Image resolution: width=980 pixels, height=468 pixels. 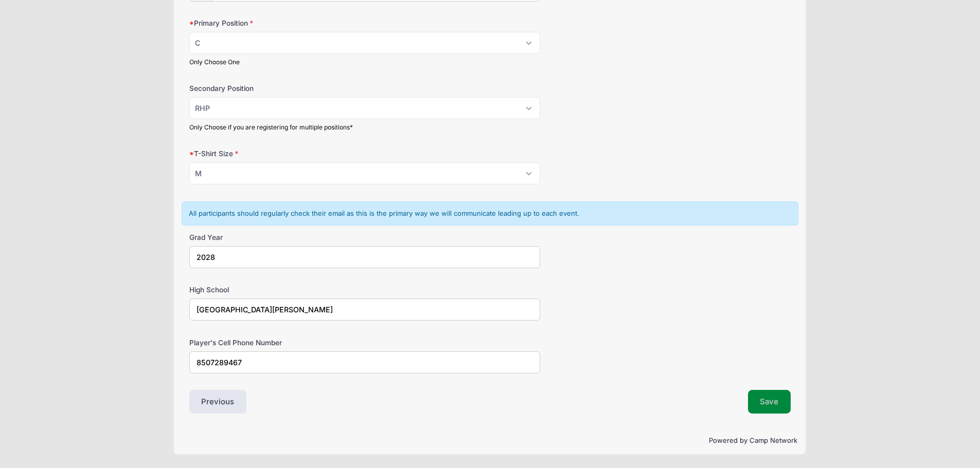 I want to click on label: High School, so click(x=290, y=290).